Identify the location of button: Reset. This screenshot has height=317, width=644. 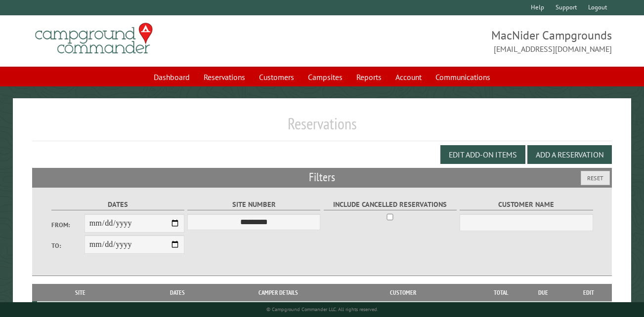
(595, 178).